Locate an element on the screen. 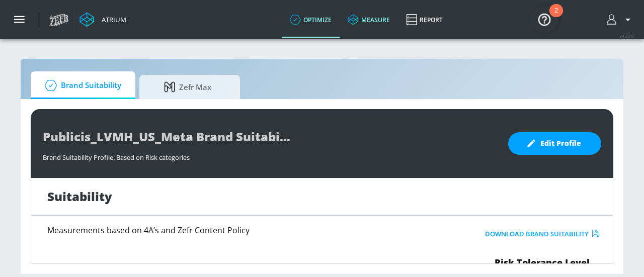  div: 2 is located at coordinates (556, 17).